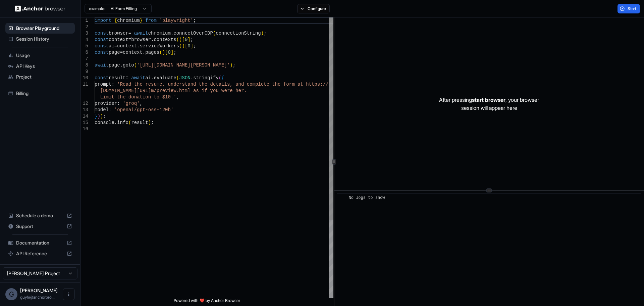 The width and height of the screenshot is (644, 306). What do you see at coordinates (84, 33) in the screenshot?
I see `div: 3` at bounding box center [84, 33].